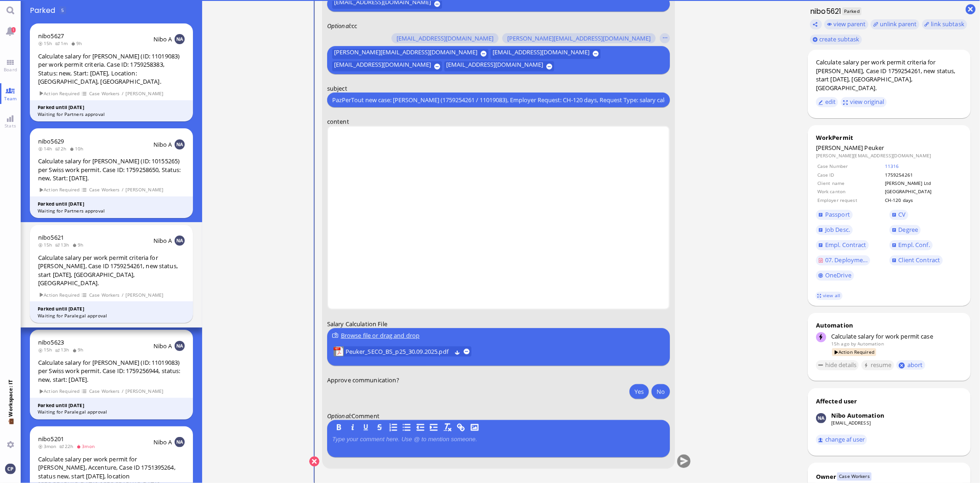 The width and height of the screenshot is (980, 483). What do you see at coordinates (398, 352) in the screenshot?
I see `span: Peuker_SECO_BS_p25_30.09.2025.pdf` at bounding box center [398, 352].